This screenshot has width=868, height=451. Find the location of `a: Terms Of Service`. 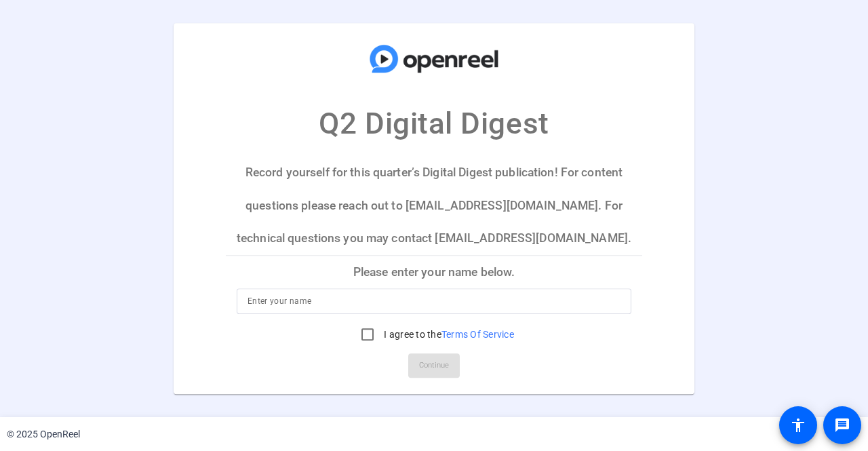

a: Terms Of Service is located at coordinates (477, 334).